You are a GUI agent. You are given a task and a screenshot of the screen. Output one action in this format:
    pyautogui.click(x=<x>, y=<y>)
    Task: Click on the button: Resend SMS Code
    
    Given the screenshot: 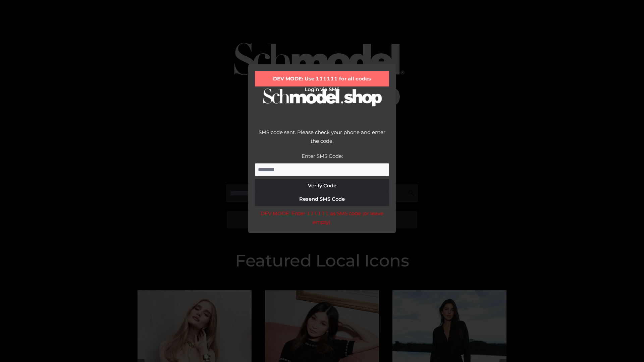 What is the action you would take?
    pyautogui.click(x=322, y=199)
    